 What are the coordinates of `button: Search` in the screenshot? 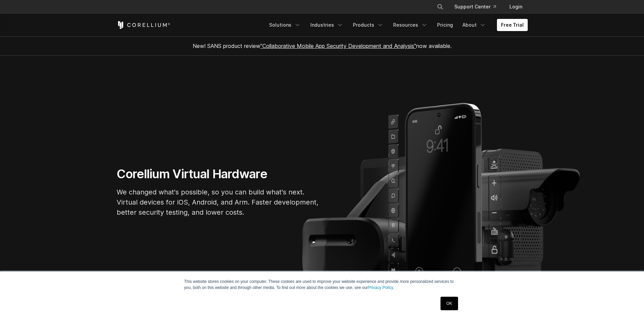 It's located at (440, 7).